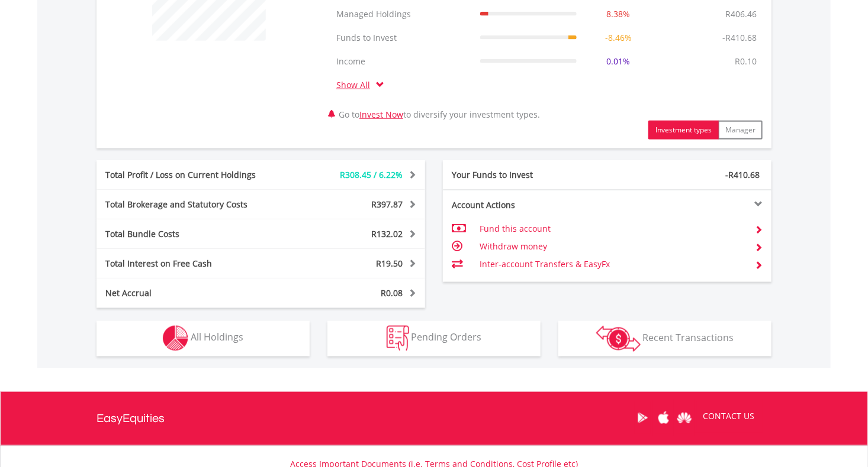 The image size is (868, 467). Describe the element at coordinates (684, 130) in the screenshot. I see `button: Investment types` at that location.